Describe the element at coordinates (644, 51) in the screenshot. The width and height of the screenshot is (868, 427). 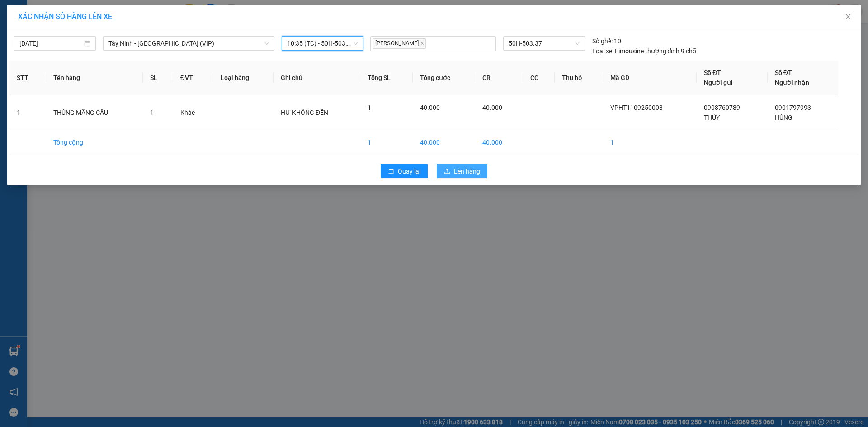
I see `div: Limousine thượng đỉnh 9 chỗ` at that location.